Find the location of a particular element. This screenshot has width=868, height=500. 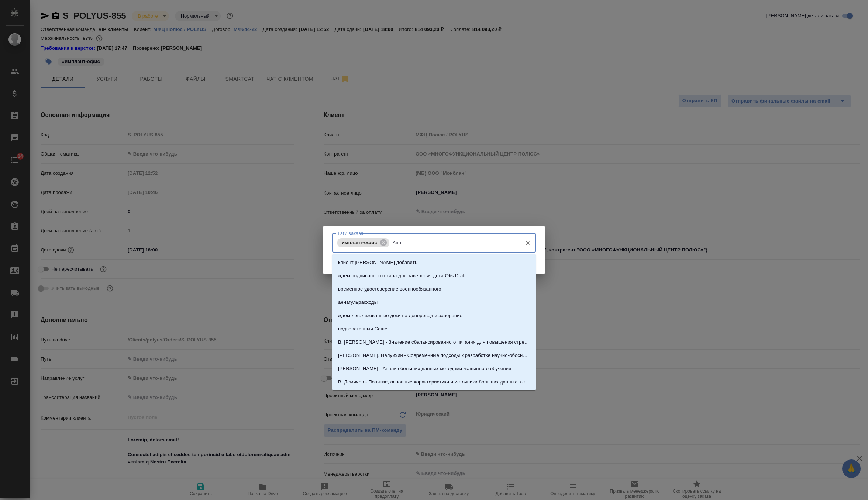

p: подверстанный Саше is located at coordinates (363, 329).